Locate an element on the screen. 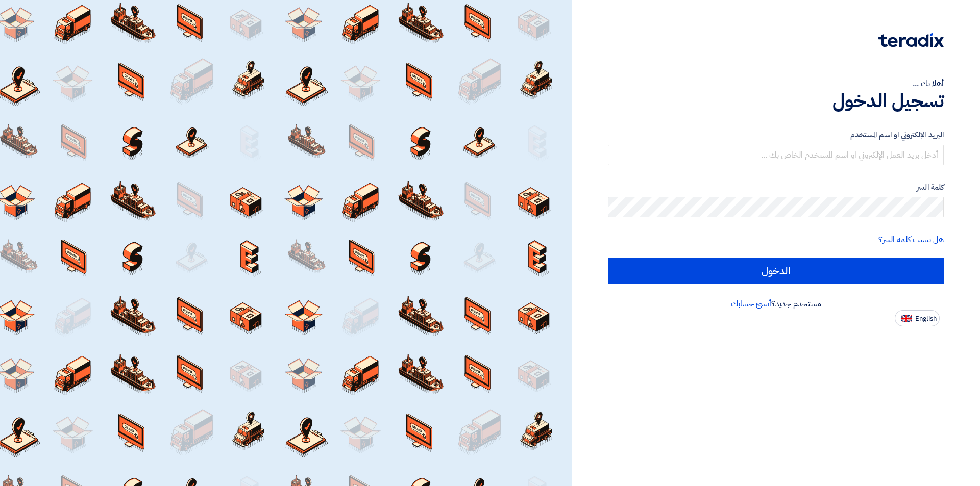 Image resolution: width=980 pixels, height=486 pixels. a: أنشئ حسابك is located at coordinates (751, 304).